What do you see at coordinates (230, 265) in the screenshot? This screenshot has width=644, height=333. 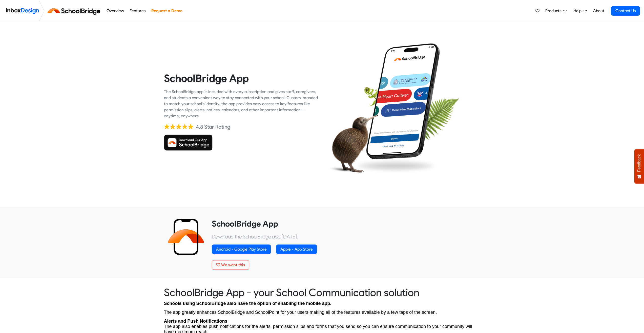 I see `button: We want this` at bounding box center [230, 265].